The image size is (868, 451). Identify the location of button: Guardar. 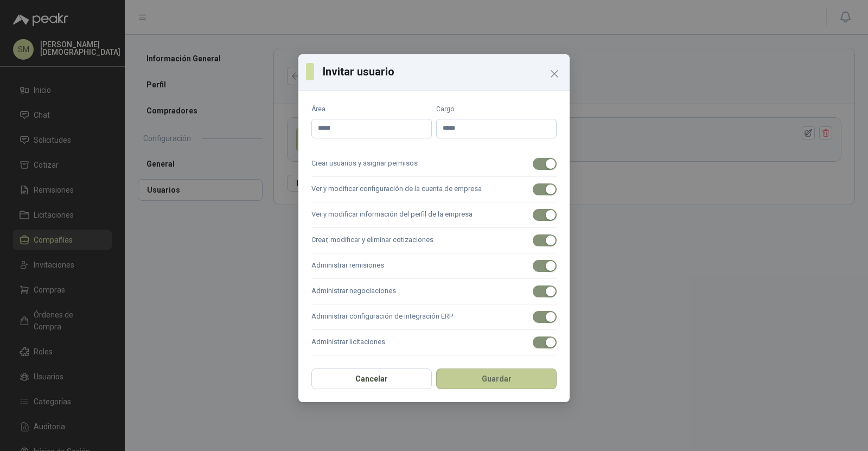
(497, 379).